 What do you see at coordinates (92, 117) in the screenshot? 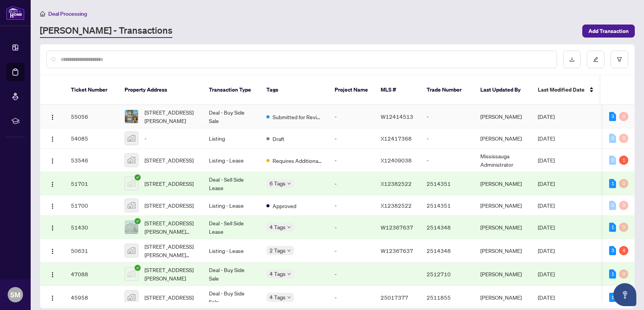
I see `td: 55056` at bounding box center [92, 117].